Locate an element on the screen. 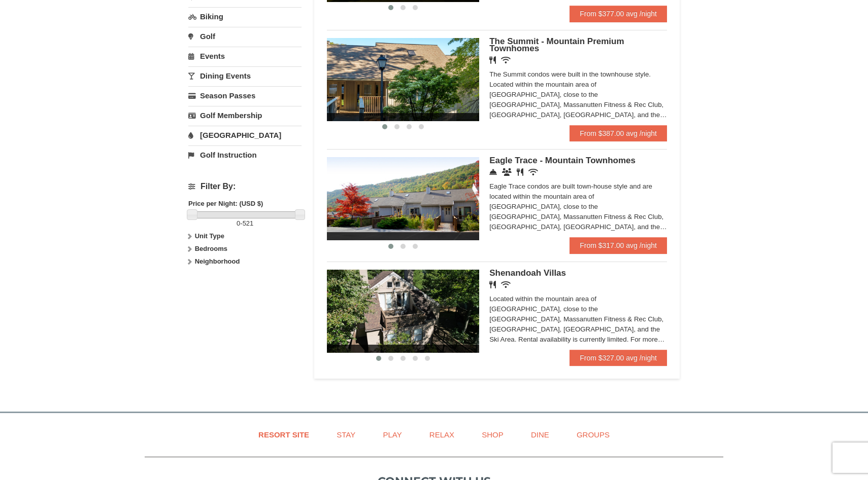  a: From $377.00 avg /night is located at coordinates (619, 14).